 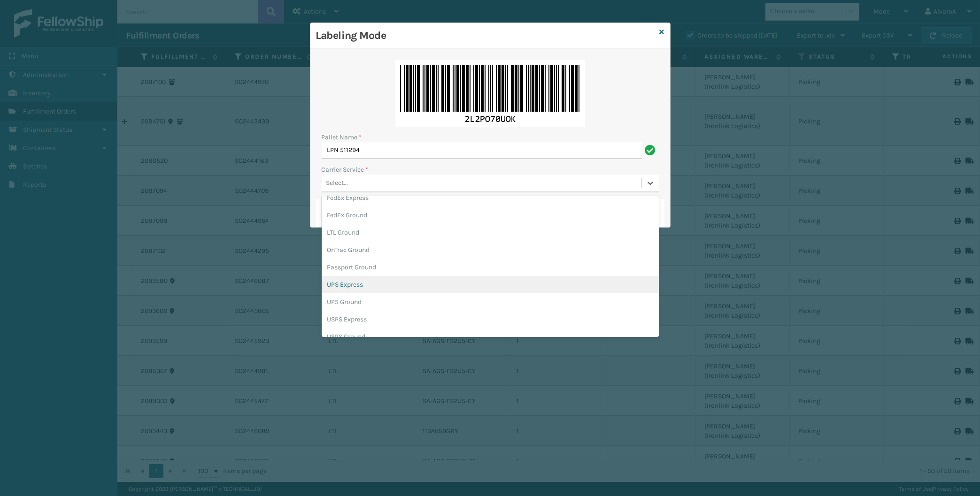 What do you see at coordinates (490, 232) in the screenshot?
I see `div: LTL Ground` at bounding box center [490, 232].